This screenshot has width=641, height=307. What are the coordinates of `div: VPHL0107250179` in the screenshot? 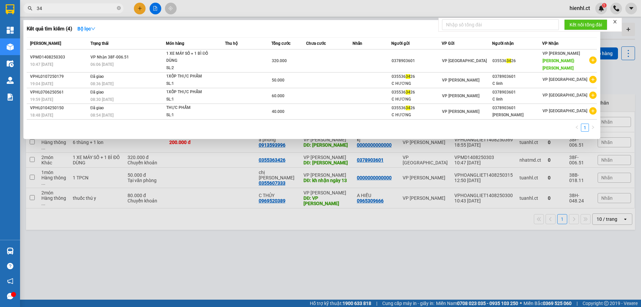 It's located at (59, 76).